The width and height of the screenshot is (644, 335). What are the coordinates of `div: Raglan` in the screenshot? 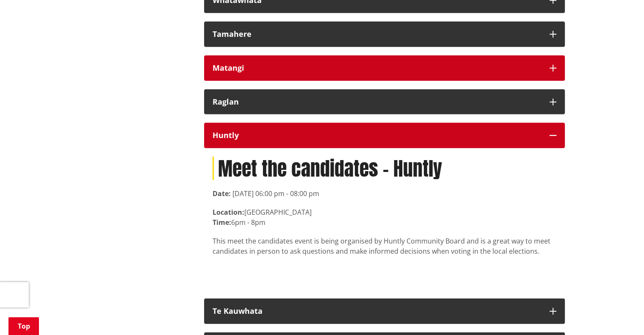 It's located at (377, 102).